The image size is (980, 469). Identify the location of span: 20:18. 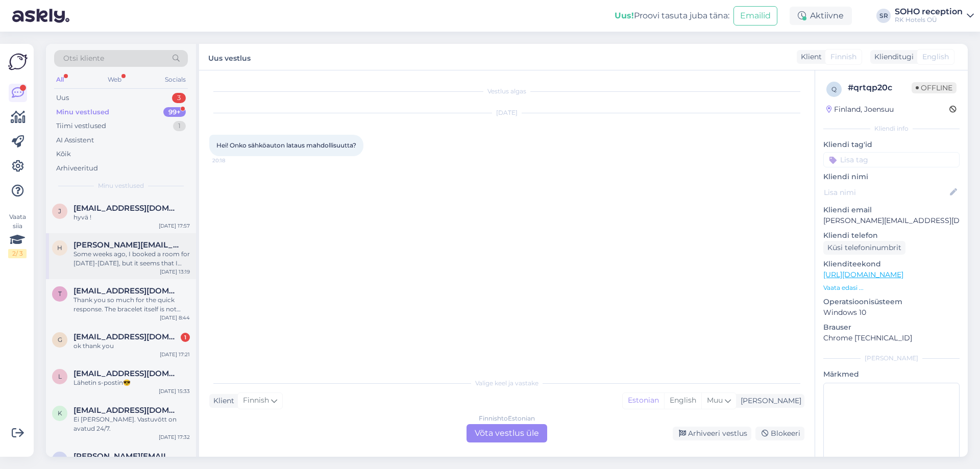
(231, 160).